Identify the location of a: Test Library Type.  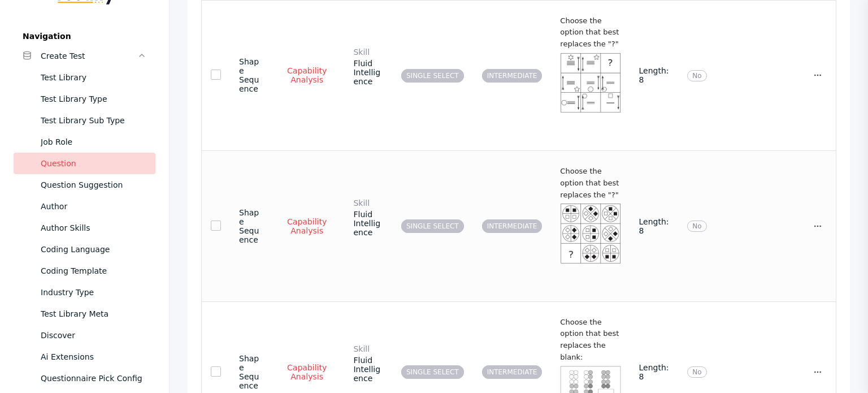
(84, 99).